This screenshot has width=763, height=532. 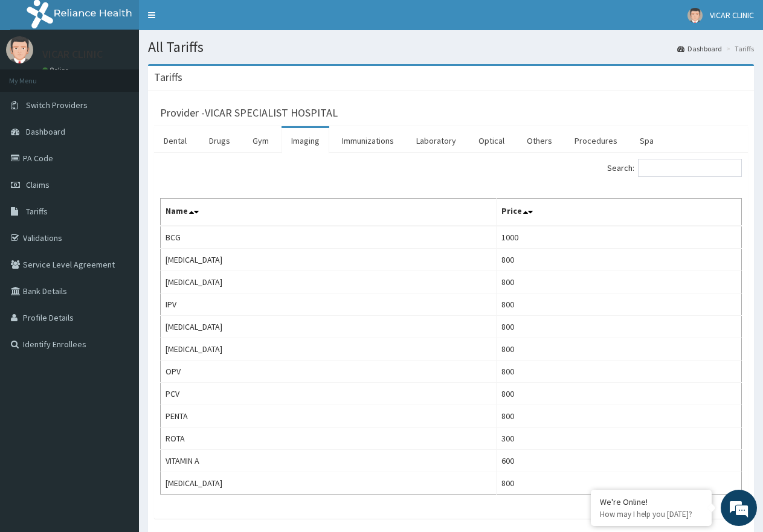 I want to click on a: Immunizations, so click(x=368, y=141).